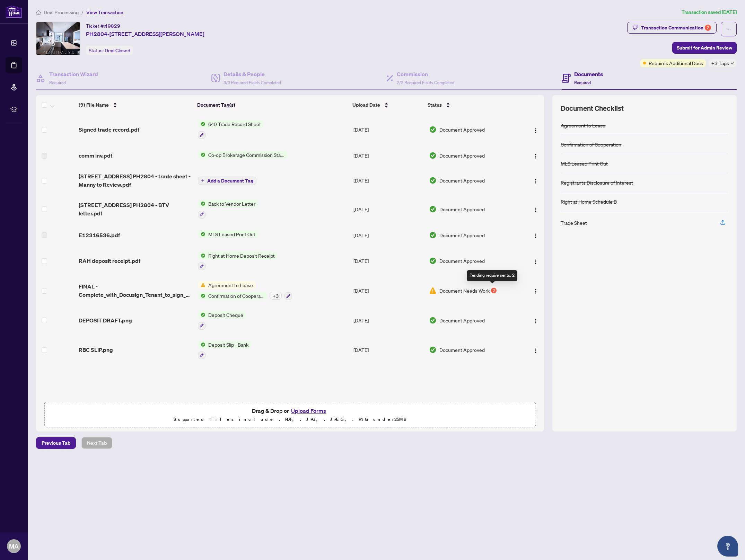  Describe the element at coordinates (584, 164) in the screenshot. I see `div: MLS Leased Print Out` at that location.